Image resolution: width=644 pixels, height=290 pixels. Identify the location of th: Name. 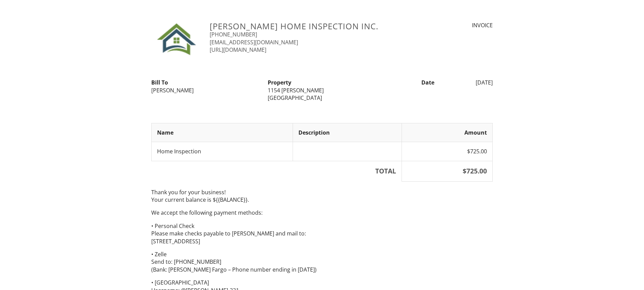
(222, 133).